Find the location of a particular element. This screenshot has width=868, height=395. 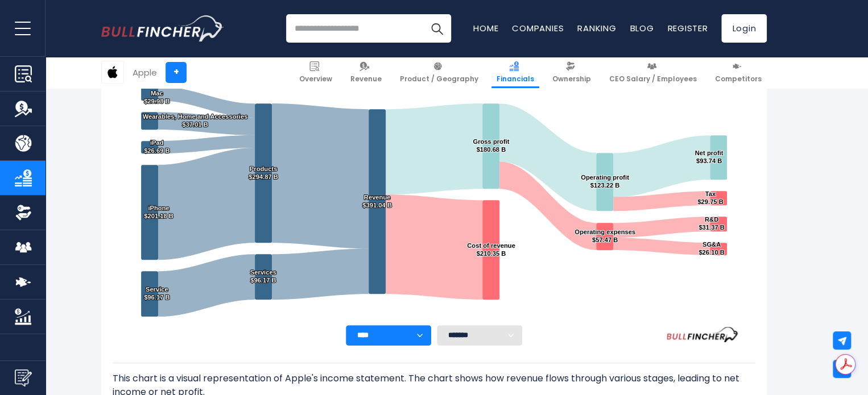

a: Register is located at coordinates (687, 28).